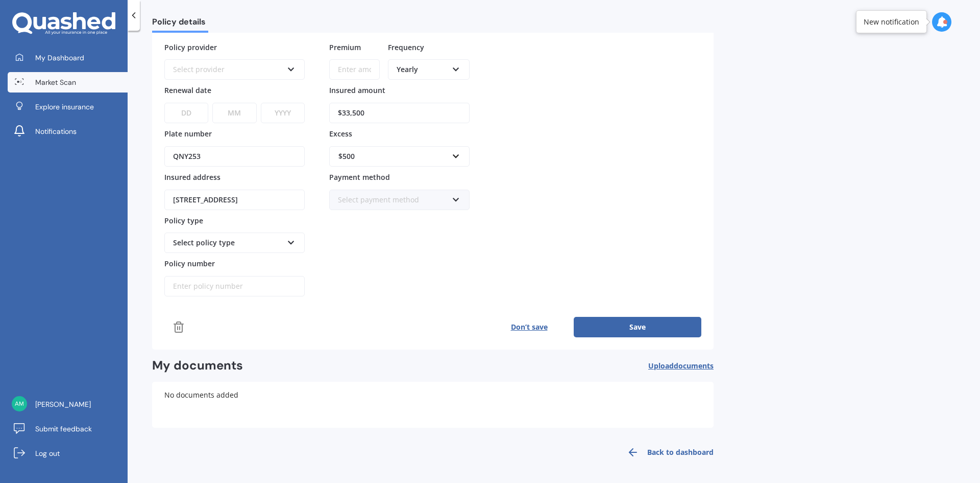 The width and height of the screenshot is (980, 483). What do you see at coordinates (48, 453) in the screenshot?
I see `span: Log out` at bounding box center [48, 453].